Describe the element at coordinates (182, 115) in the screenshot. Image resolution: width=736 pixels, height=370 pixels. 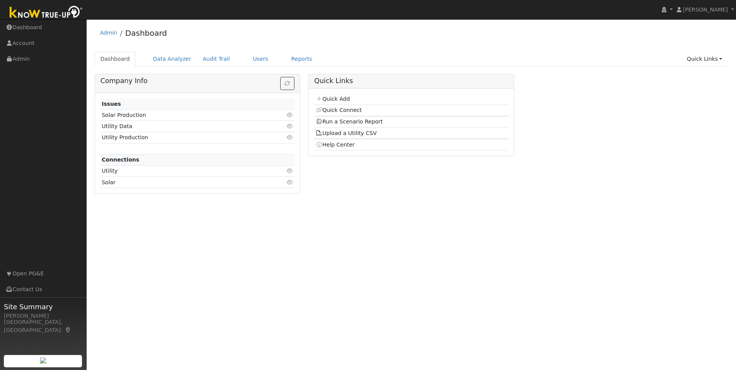
I see `td: Solar Production` at that location.